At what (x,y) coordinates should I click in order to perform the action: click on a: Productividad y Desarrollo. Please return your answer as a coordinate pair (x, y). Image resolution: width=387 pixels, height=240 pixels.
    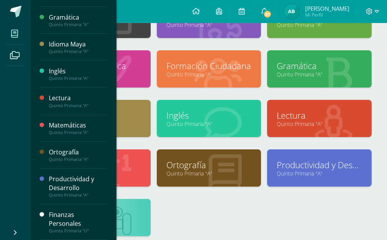
    Looking at the image, I should click on (319, 165).